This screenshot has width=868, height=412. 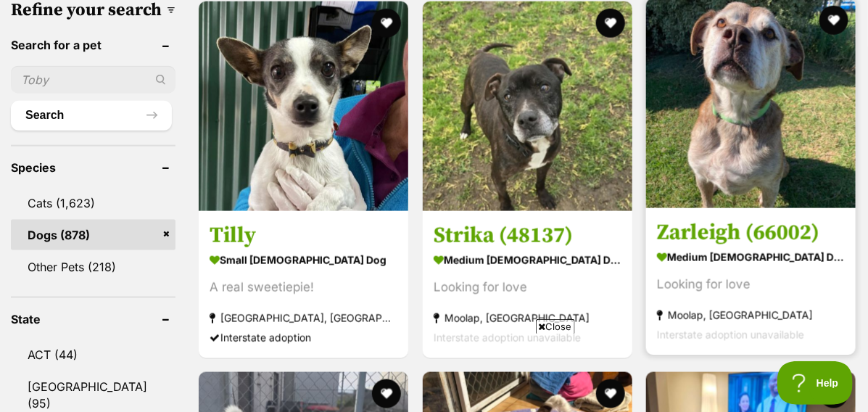 What do you see at coordinates (93, 267) in the screenshot?
I see `a: Other Pets (218)` at bounding box center [93, 267].